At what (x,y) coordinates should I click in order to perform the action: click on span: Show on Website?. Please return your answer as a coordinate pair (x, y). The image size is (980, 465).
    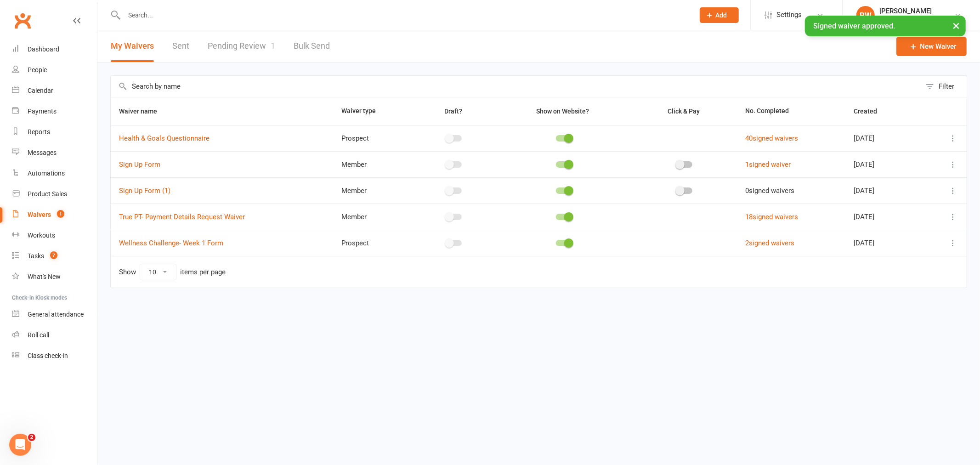
    Looking at the image, I should click on (563, 111).